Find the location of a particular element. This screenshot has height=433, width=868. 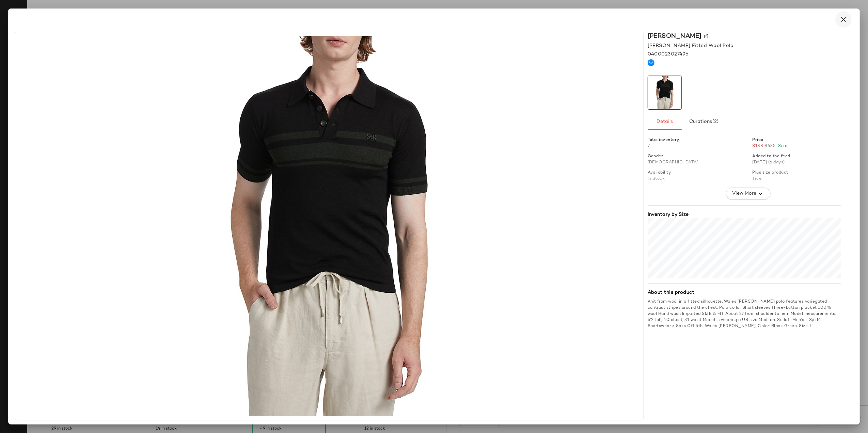

span: View More is located at coordinates (744, 193).